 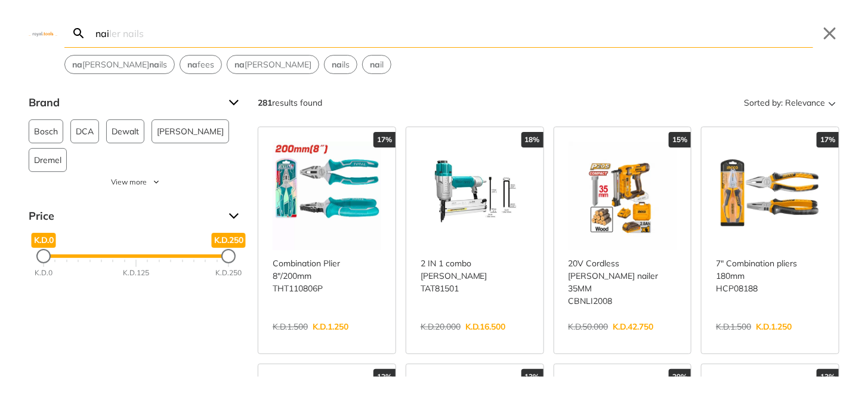 What do you see at coordinates (119, 65) in the screenshot?
I see `button: Select suggestion: nailer nails` at bounding box center [119, 65].